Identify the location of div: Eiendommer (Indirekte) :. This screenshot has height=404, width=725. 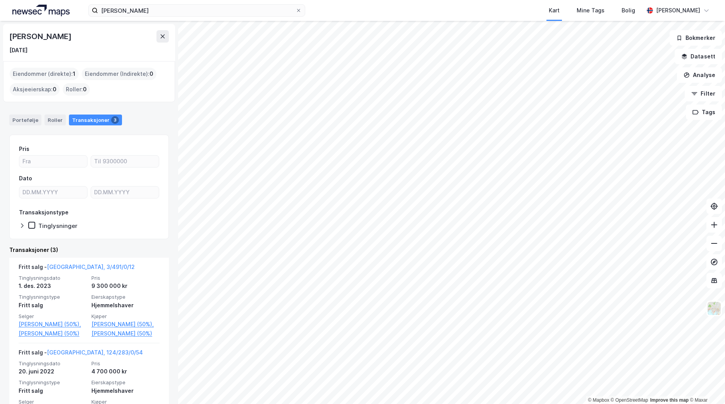
(119, 74).